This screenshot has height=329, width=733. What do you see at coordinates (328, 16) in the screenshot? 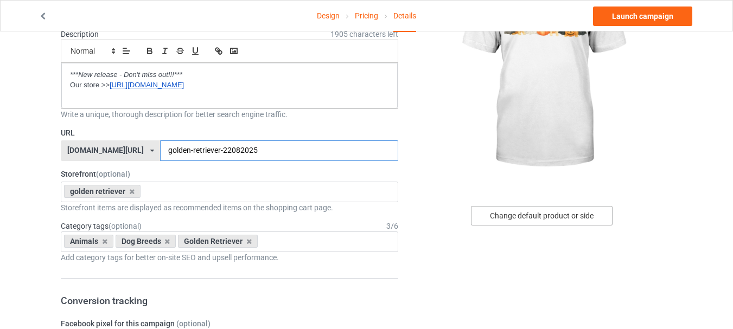
I see `a: Design` at bounding box center [328, 16].